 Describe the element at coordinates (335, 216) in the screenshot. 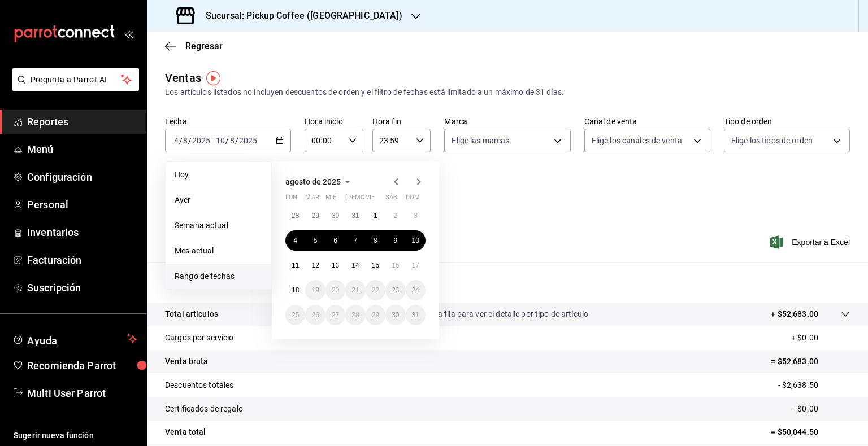

I see `button: 30 de julio de 2025` at that location.